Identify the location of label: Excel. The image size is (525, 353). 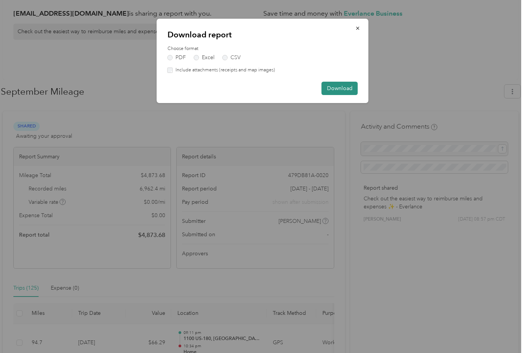
(204, 58).